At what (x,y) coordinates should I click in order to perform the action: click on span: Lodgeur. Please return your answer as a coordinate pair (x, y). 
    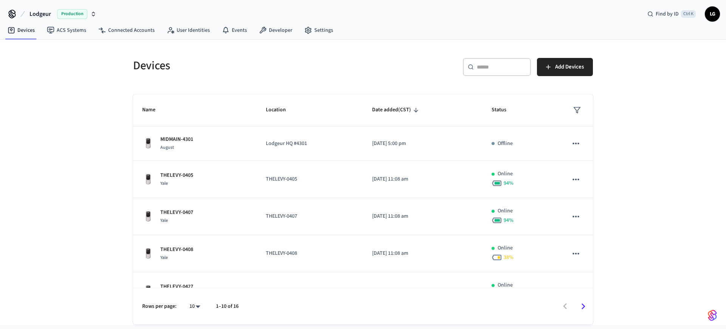
    Looking at the image, I should click on (40, 14).